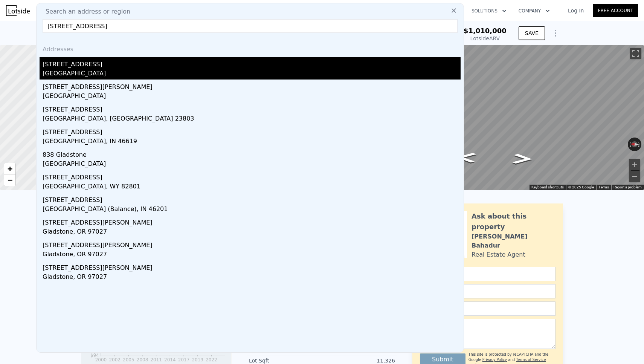 The width and height of the screenshot is (644, 364). What do you see at coordinates (639, 144) in the screenshot?
I see `button: Rotate clockwise` at bounding box center [639, 144].